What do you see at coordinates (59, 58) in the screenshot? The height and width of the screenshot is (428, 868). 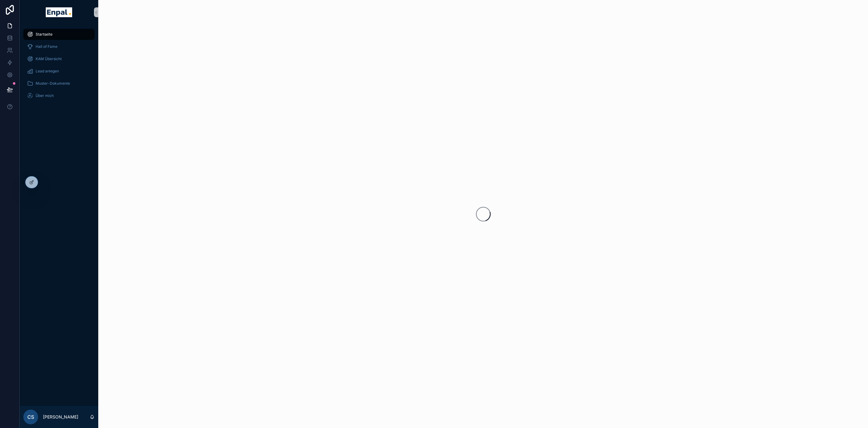 I see `a: KAM Übersicht` at bounding box center [59, 58].